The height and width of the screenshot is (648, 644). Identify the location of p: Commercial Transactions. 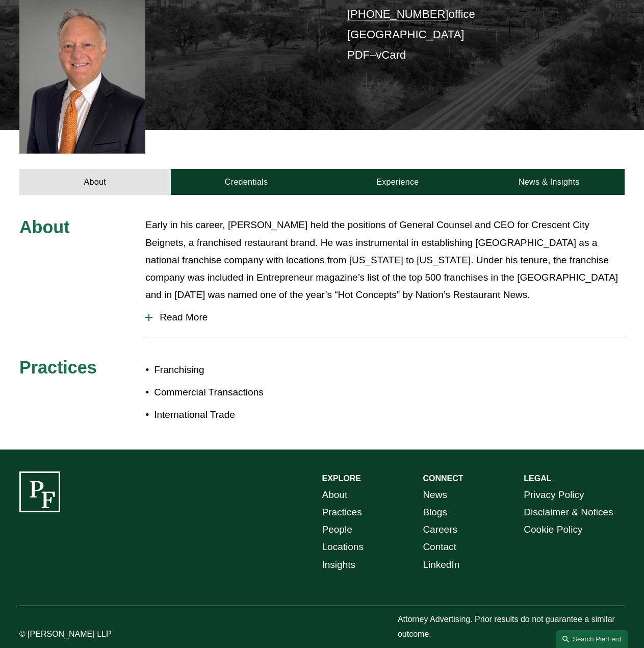
(238, 392).